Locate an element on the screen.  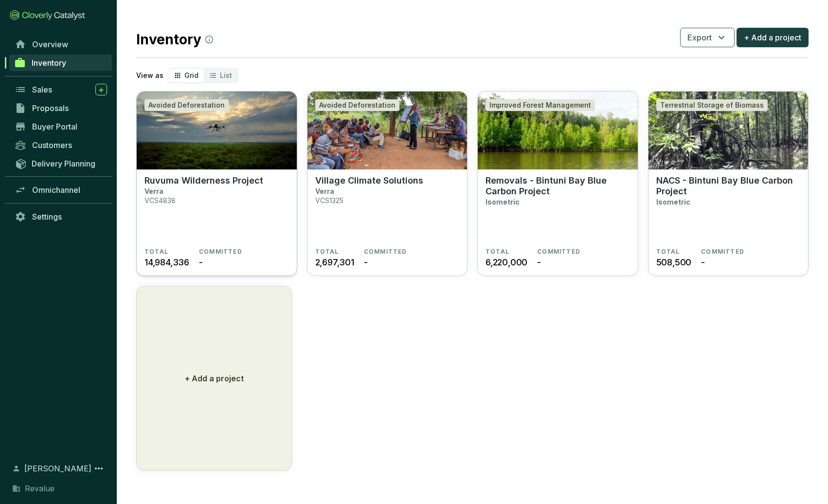
span: 14,984,336 is located at coordinates (167, 262).